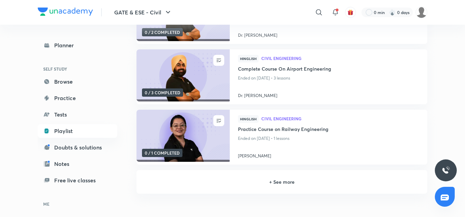 The width and height of the screenshot is (465, 217). I want to click on h6: SELF STUDY, so click(77, 69).